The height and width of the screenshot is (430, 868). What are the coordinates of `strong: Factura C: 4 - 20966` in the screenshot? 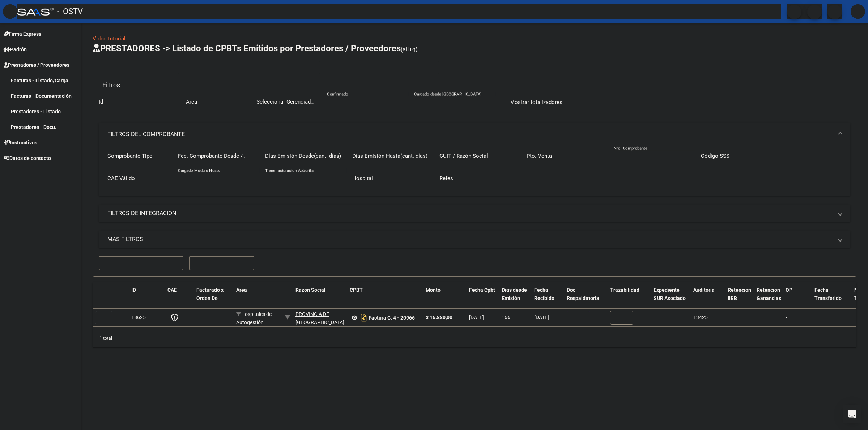 It's located at (392, 318).